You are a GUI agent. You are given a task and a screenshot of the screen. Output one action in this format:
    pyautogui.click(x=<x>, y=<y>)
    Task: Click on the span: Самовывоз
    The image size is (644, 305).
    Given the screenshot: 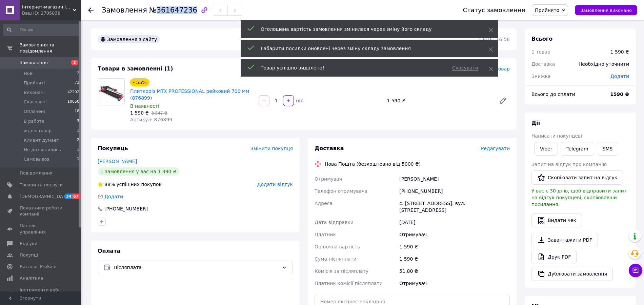 What is the action you would take?
    pyautogui.click(x=36, y=159)
    